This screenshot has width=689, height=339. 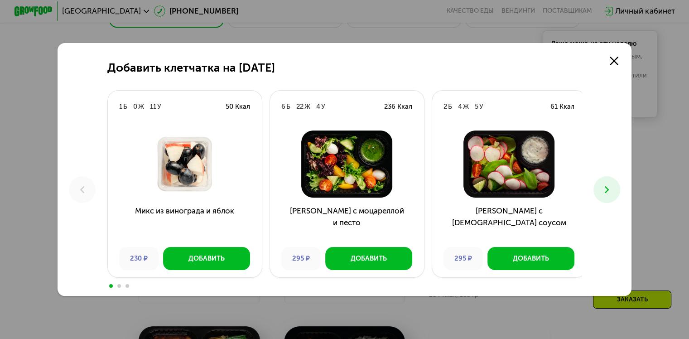 I want to click on img: Салат с греческим соусом, so click(x=509, y=164).